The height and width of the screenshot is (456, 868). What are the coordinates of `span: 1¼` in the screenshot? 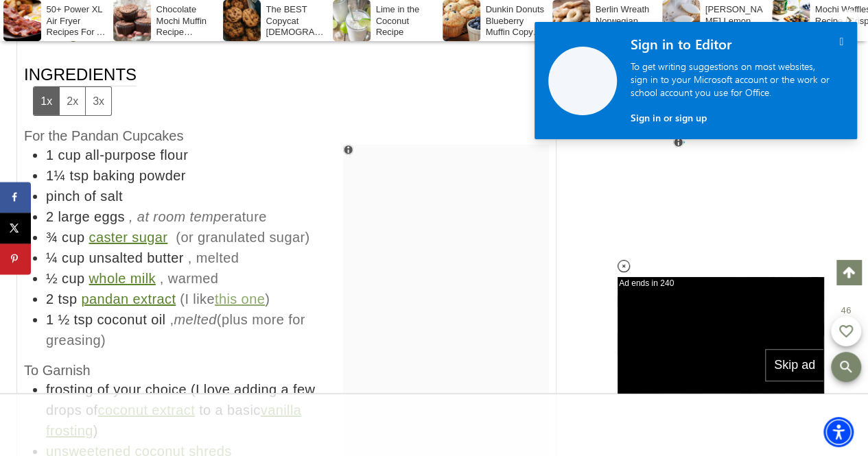 It's located at (55, 176).